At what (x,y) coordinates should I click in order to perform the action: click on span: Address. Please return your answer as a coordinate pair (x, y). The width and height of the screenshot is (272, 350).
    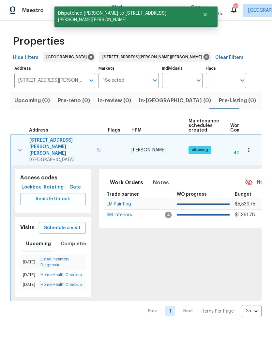
    Looking at the image, I should click on (38, 130).